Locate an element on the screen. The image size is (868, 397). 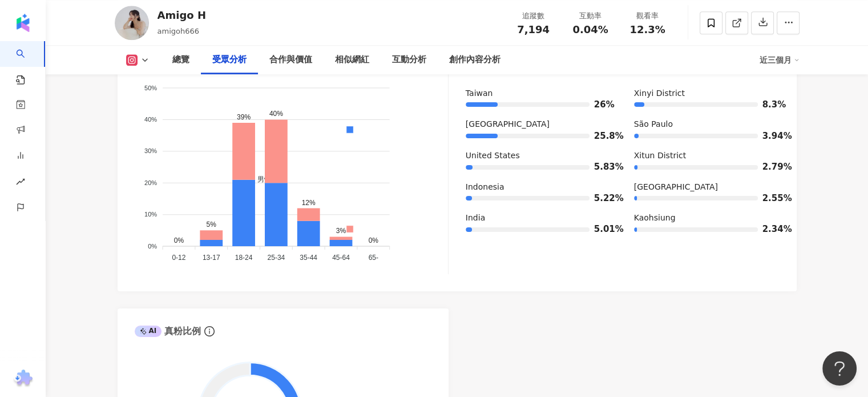
tspan: 25-34 is located at coordinates (276, 258).